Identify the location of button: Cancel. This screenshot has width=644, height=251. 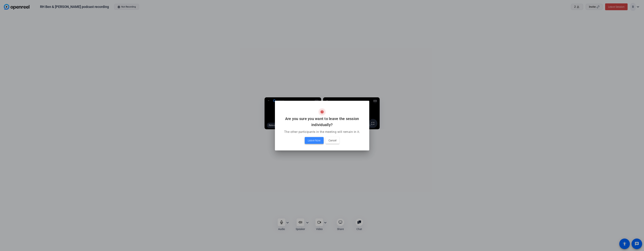
(332, 140).